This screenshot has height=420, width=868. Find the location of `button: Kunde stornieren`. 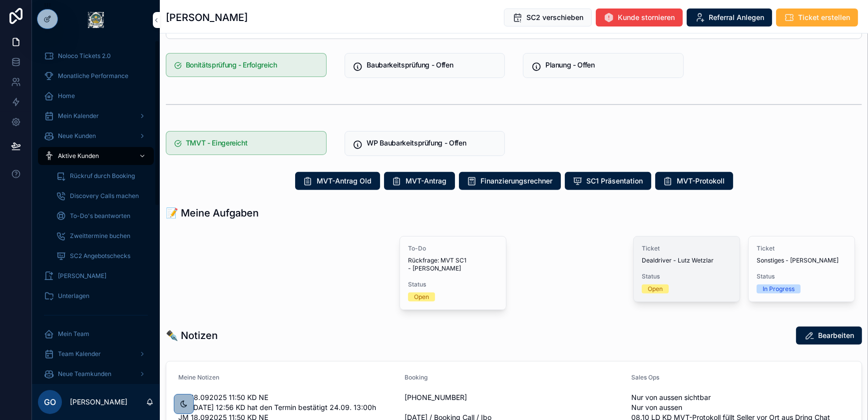

button: Kunde stornieren is located at coordinates (640, 18).